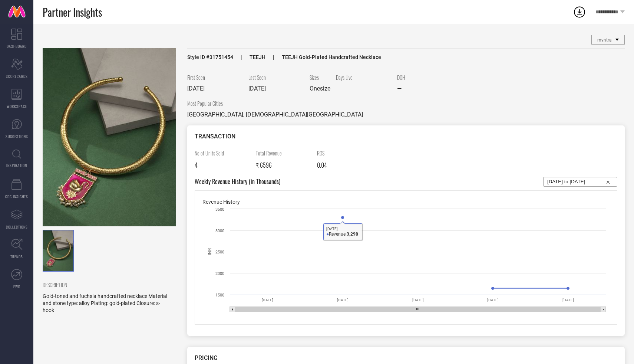 The width and height of the screenshot is (634, 364). What do you see at coordinates (106, 284) in the screenshot?
I see `span: DESCRIPTION` at bounding box center [106, 284].